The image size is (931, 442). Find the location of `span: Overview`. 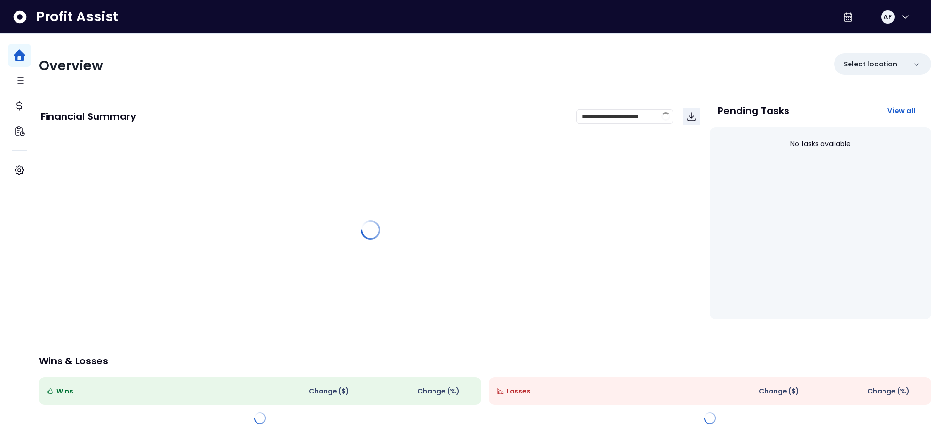

span: Overview is located at coordinates (71, 65).